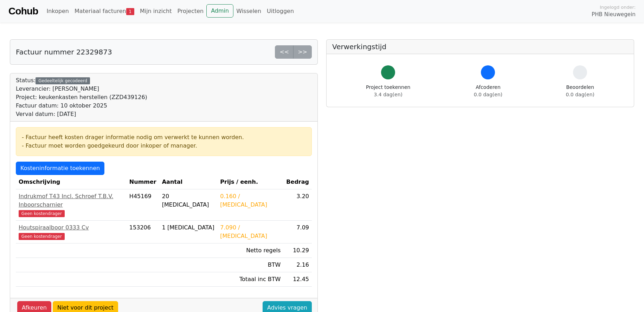 This screenshot has height=312, width=644. What do you see at coordinates (298, 205) in the screenshot?
I see `td: 3.20` at bounding box center [298, 205].